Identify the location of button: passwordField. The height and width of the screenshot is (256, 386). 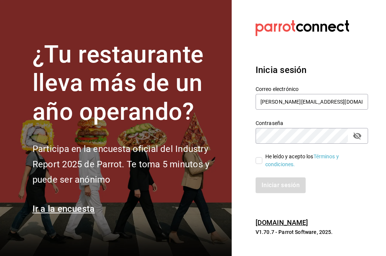
(357, 136).